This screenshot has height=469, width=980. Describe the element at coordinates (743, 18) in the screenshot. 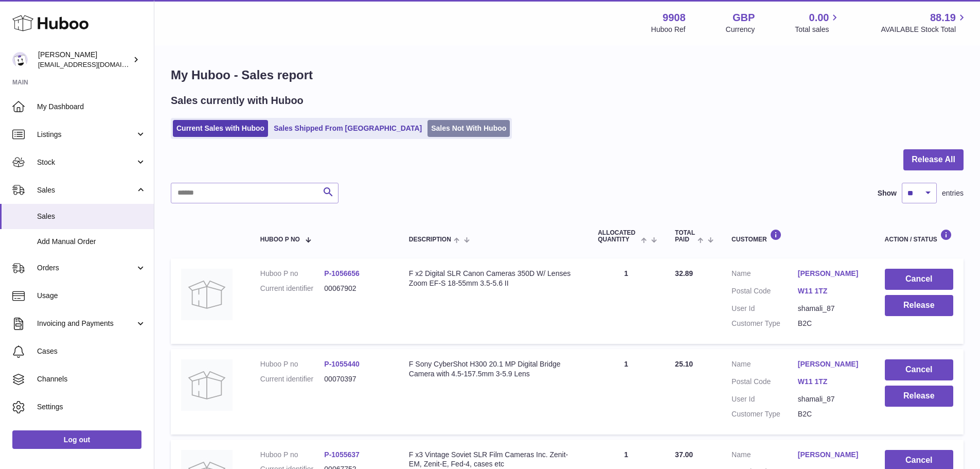

I see `strong: GBP` at that location.